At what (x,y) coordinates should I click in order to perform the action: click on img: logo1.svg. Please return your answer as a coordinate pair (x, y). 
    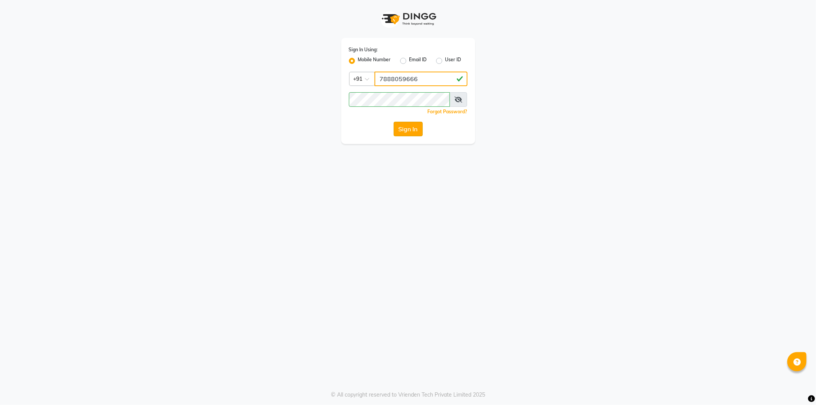
    Looking at the image, I should click on (408, 19).